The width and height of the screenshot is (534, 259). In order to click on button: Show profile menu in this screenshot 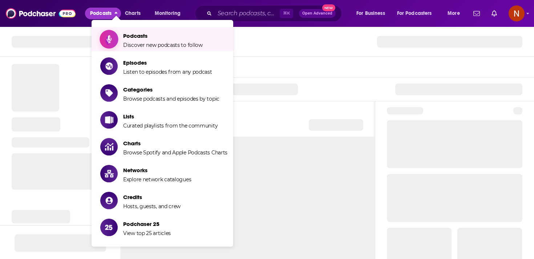, I will do `click(516, 13)`.